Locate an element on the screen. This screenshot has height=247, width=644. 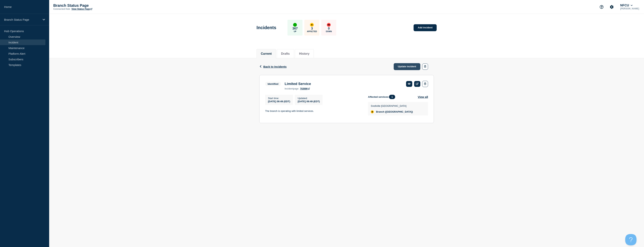
a: Add incident is located at coordinates (425, 28).